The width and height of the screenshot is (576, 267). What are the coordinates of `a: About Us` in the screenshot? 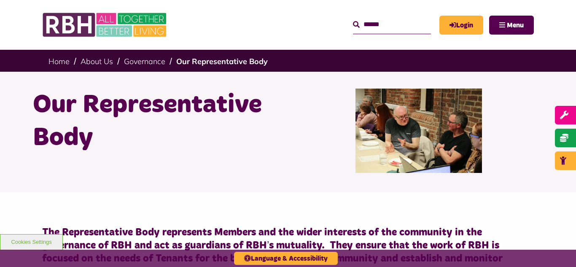 It's located at (97, 61).